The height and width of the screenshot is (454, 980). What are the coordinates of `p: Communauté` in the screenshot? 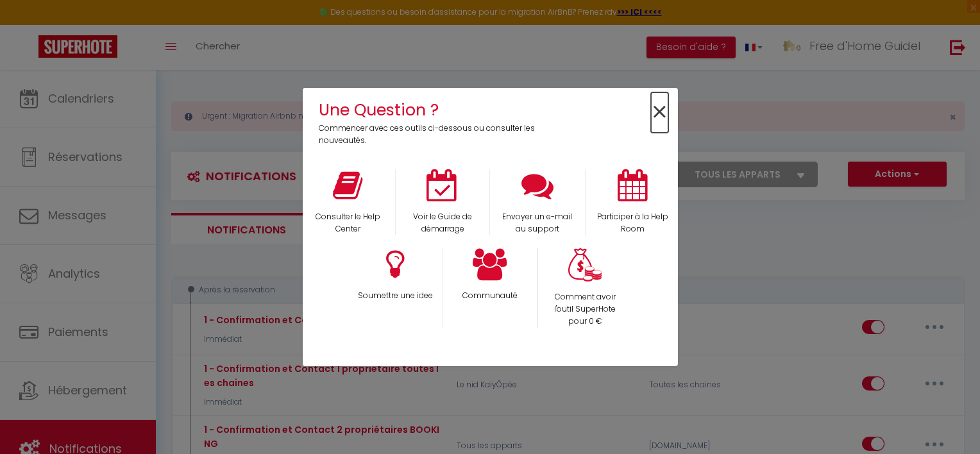 It's located at (490, 296).